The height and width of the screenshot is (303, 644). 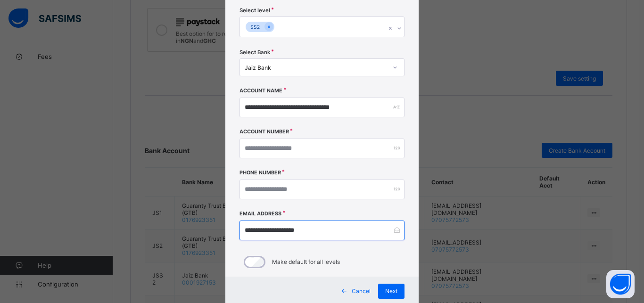 What do you see at coordinates (306, 261) in the screenshot?
I see `label: Make default for all levels` at bounding box center [306, 261].